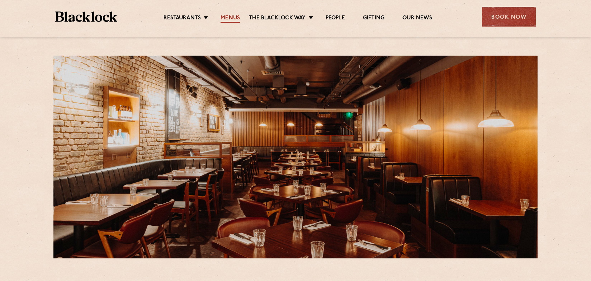 Image resolution: width=591 pixels, height=281 pixels. Describe the element at coordinates (277, 19) in the screenshot. I see `a: The Blacklock Way` at that location.